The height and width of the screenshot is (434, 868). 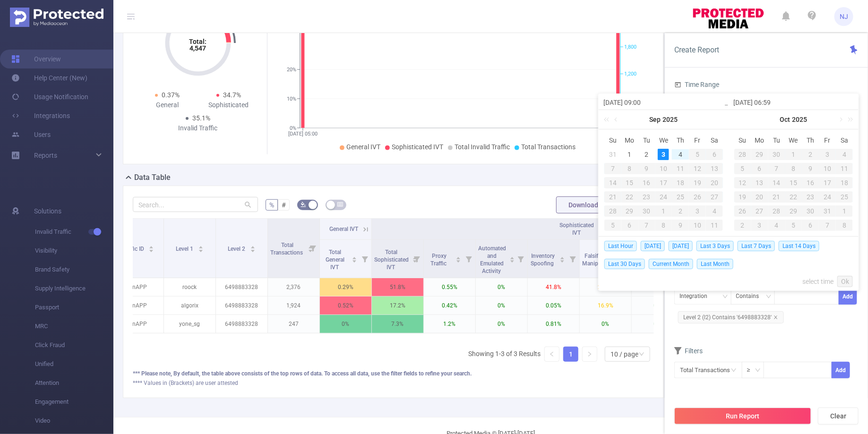 I want to click on td: September 8, 2025, so click(x=630, y=169).